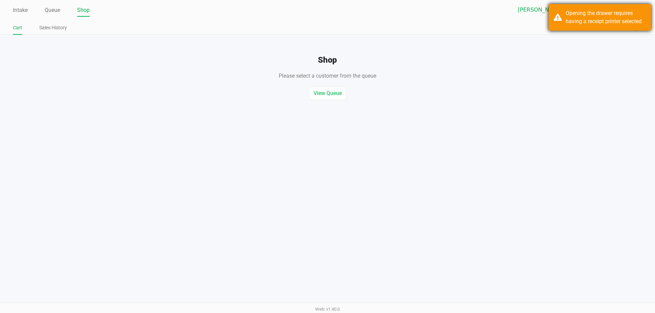  I want to click on div: Opening the drawer requires having a receipt printer selected, so click(605, 17).